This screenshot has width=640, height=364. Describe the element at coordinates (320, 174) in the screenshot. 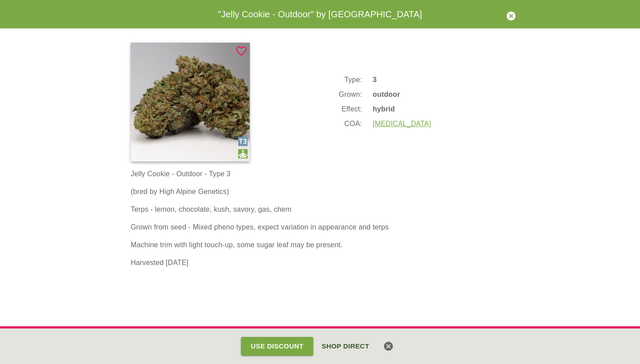

I see `p: Jelly Cookie - Outdoor - Type 3` at that location.